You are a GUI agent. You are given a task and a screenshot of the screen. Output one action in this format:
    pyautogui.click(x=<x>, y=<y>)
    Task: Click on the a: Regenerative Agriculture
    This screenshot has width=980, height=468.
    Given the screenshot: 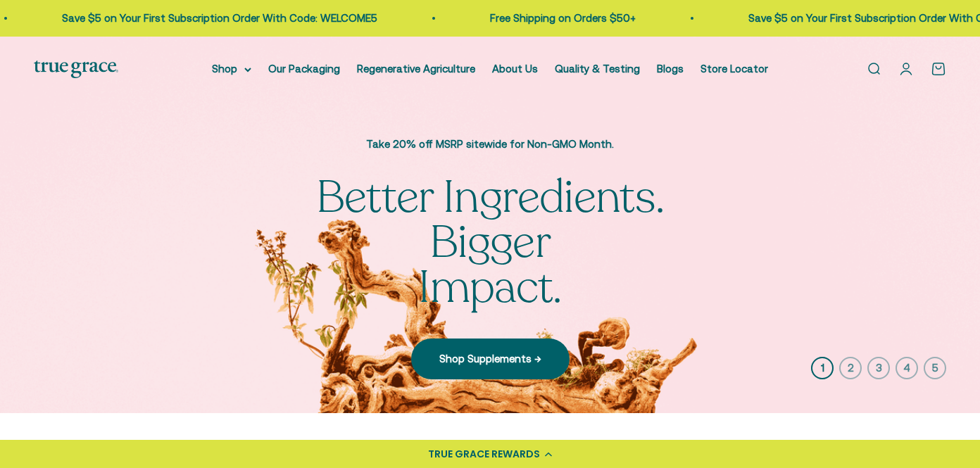 What is the action you would take?
    pyautogui.click(x=416, y=68)
    